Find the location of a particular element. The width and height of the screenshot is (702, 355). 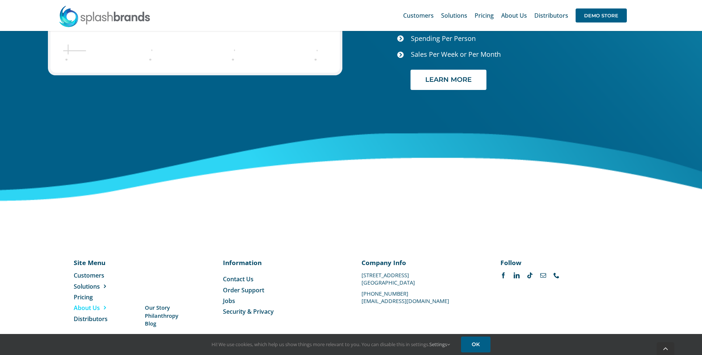

a: tiktok is located at coordinates (530, 275).